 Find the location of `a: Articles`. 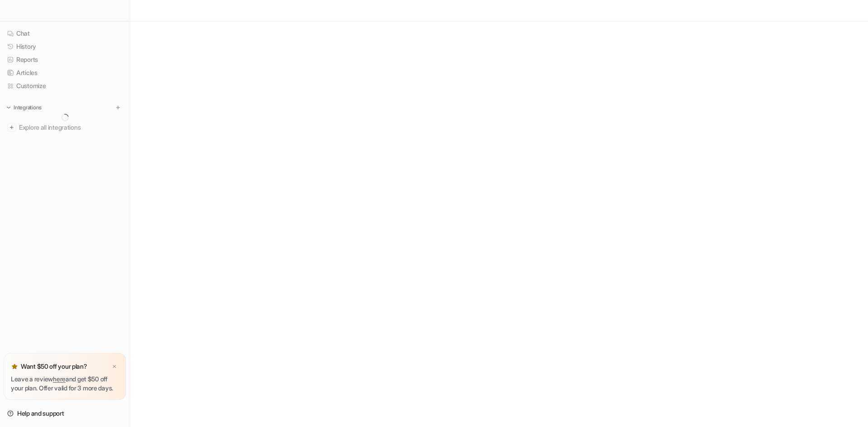

a: Articles is located at coordinates (65, 73).